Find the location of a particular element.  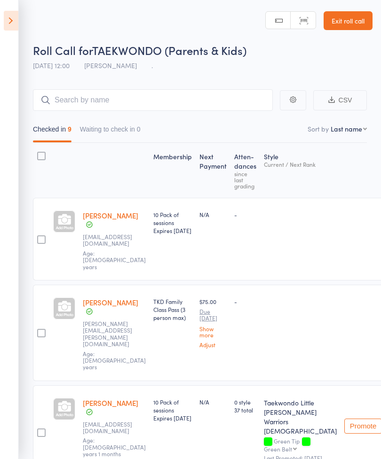

small: elizabethgbeveridge@gmail.com is located at coordinates (113, 240).